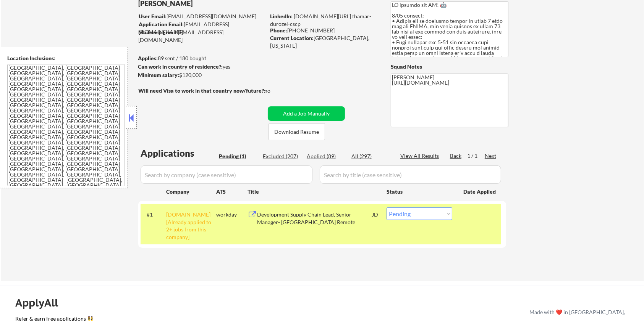  What do you see at coordinates (232, 215) in the screenshot?
I see `div: workday` at bounding box center [232, 215].